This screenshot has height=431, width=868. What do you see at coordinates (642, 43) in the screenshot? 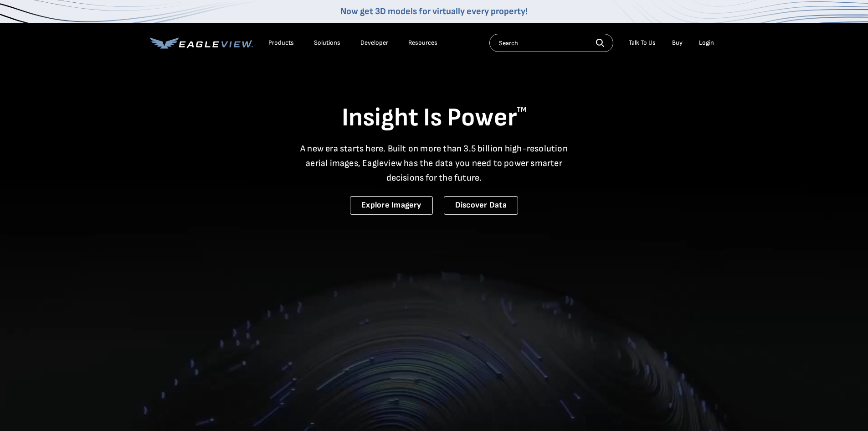
I see `div: Talk To Us` at bounding box center [642, 43].